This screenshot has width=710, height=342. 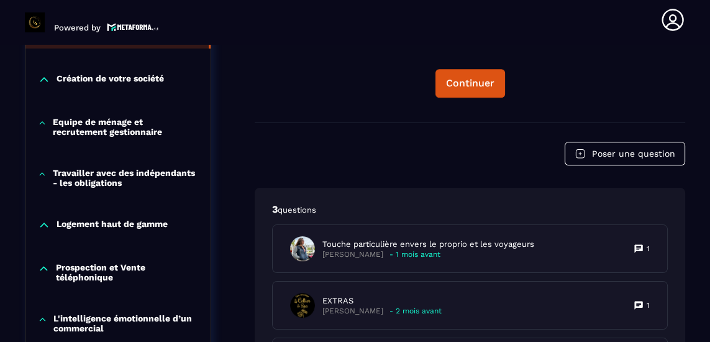 What do you see at coordinates (470, 83) in the screenshot?
I see `div: Continuer` at bounding box center [470, 83].